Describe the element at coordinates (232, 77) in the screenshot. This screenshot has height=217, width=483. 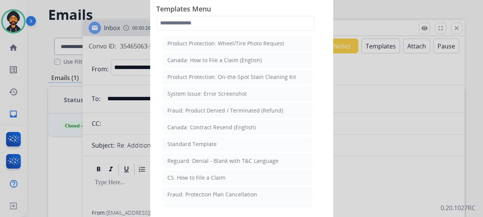
I see `div: Product Protection: On-the-Spot Stain Cleaning Kit` at that location.